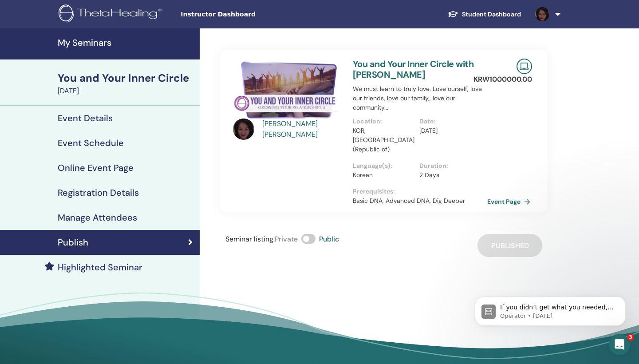 The image size is (639, 364). Describe the element at coordinates (329, 238) in the screenshot. I see `span: Public` at that location.